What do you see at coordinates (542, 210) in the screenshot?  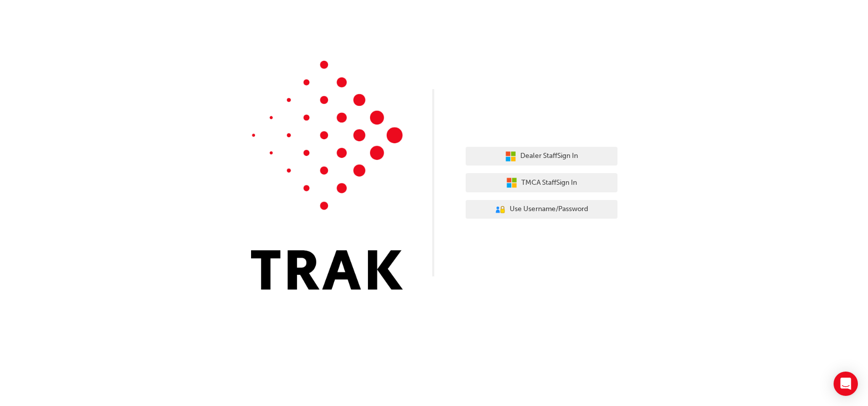 I see `button: Use Username/Password` at bounding box center [542, 210].